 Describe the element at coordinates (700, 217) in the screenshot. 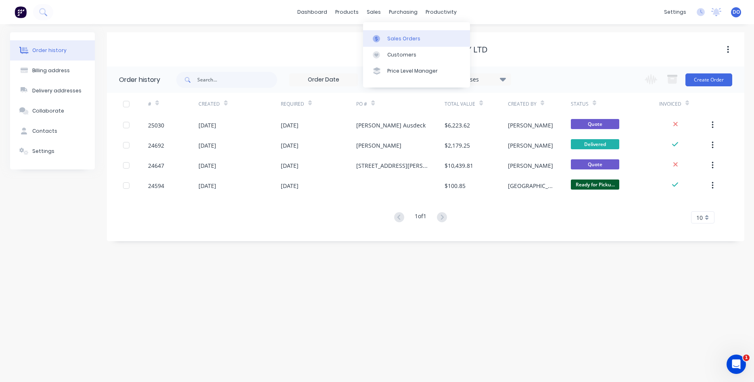

I see `span: 10` at that location.